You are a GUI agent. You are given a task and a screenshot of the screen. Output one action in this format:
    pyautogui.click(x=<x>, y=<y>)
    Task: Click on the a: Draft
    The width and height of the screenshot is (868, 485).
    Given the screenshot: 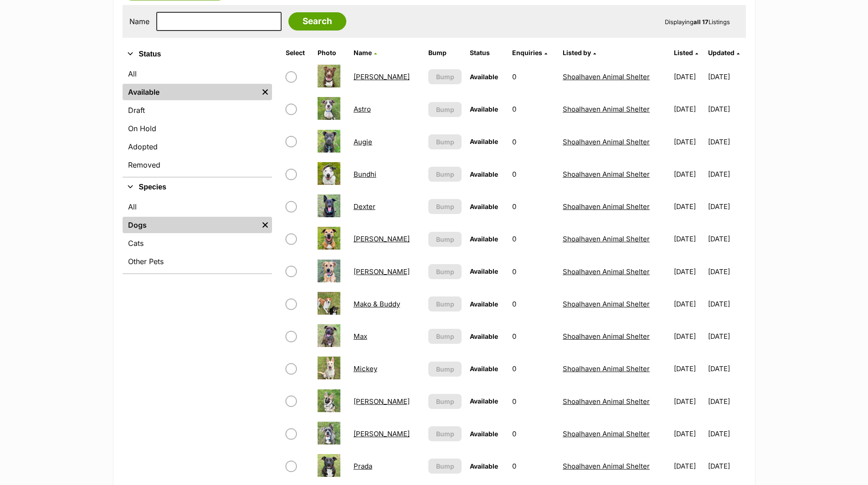 What is the action you would take?
    pyautogui.click(x=197, y=110)
    